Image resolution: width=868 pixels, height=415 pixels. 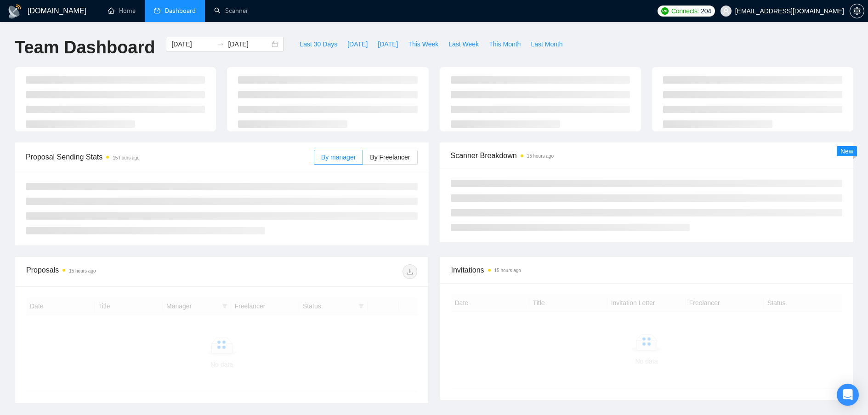 What do you see at coordinates (221, 44) in the screenshot?
I see `span: swap-right` at bounding box center [221, 44].